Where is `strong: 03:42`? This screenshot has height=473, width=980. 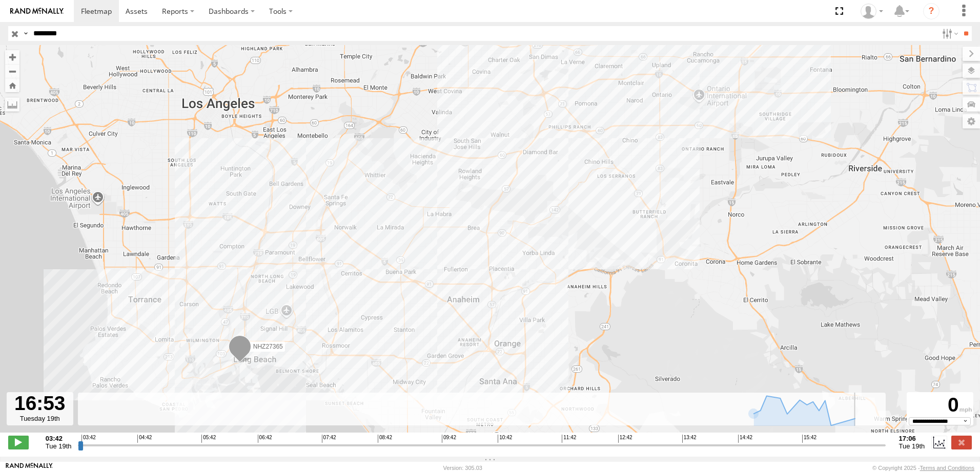 strong: 03:42 is located at coordinates (59, 438).